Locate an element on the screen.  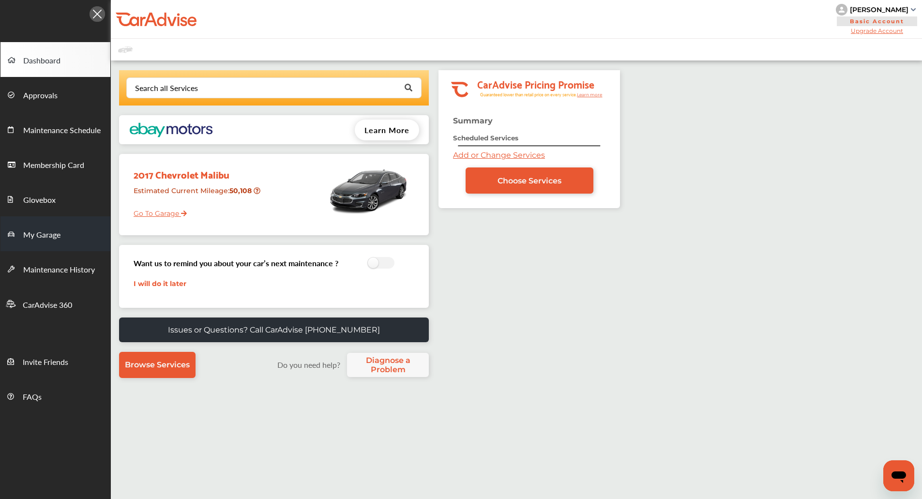
span: CarAdvise 360 is located at coordinates (47, 305).